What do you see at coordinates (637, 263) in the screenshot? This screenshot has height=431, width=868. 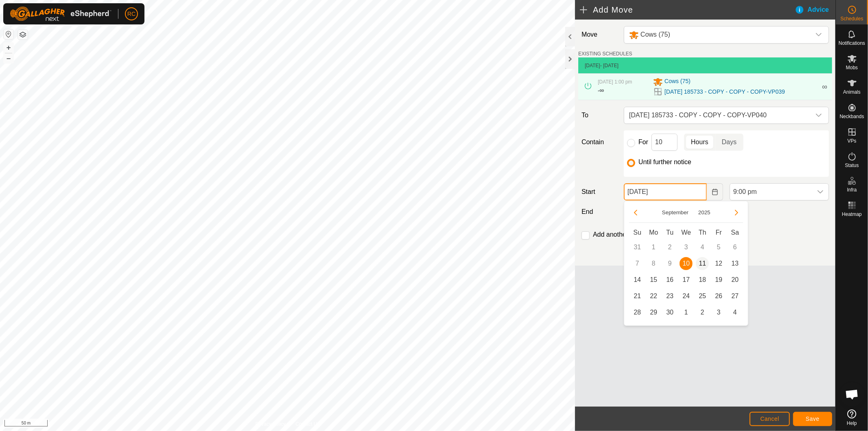 I see `td: 7` at bounding box center [637, 263].